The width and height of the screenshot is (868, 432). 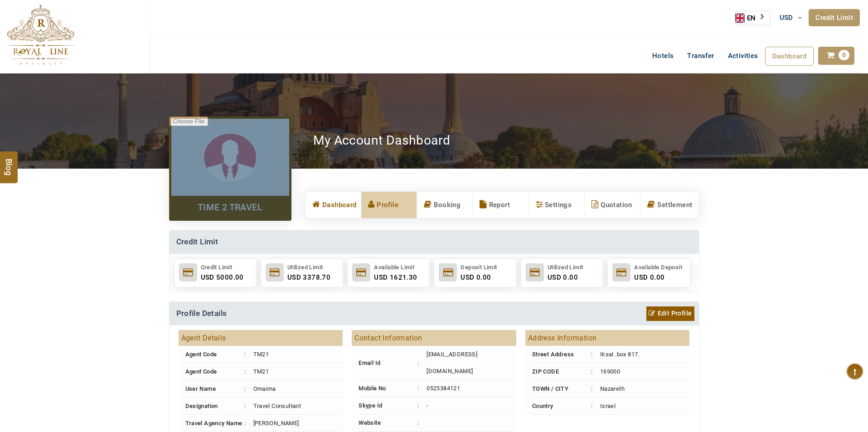 What do you see at coordinates (543, 405) in the screenshot?
I see `b: Country` at bounding box center [543, 405].